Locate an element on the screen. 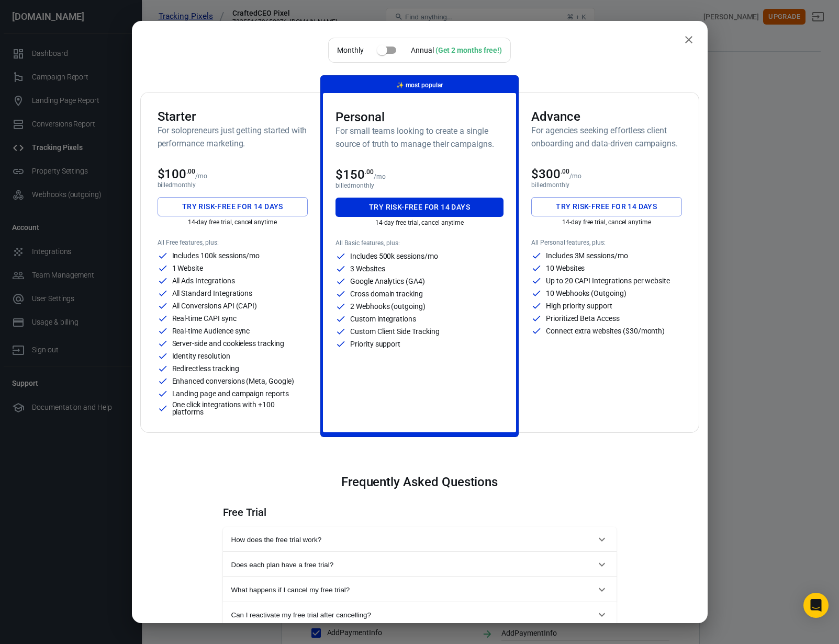 The height and width of the screenshot is (644, 839). button: How does the free trial work? is located at coordinates (420, 539).